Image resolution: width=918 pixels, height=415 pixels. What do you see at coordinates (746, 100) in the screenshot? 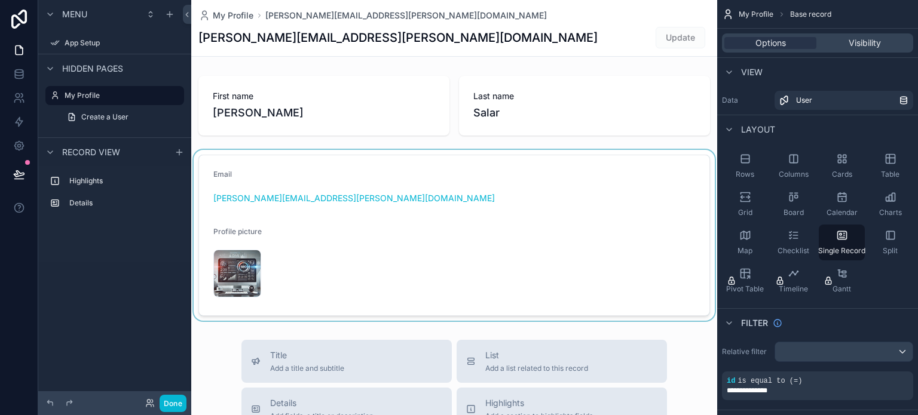
I see `label: Data` at bounding box center [746, 100].